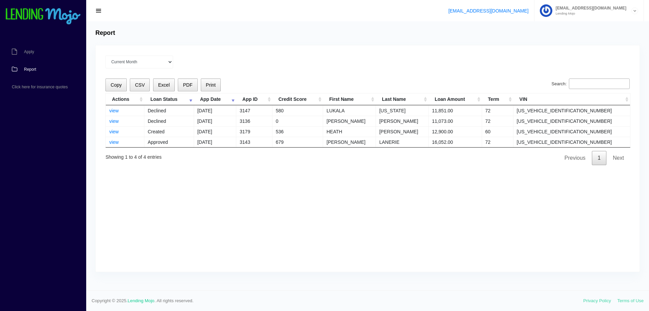 This screenshot has height=311, width=649. What do you see at coordinates (630, 300) in the screenshot?
I see `a: Terms of Use` at bounding box center [630, 300].